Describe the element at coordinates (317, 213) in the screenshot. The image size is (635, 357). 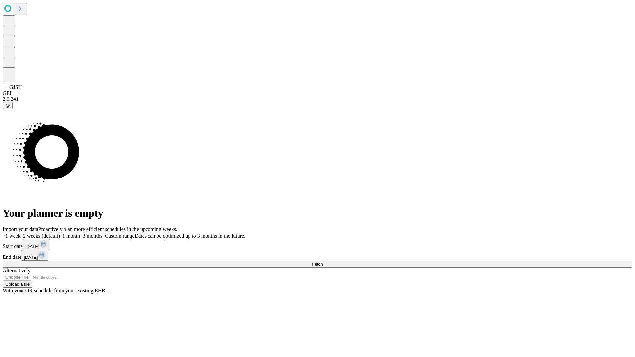
I see `h1: Your planner is empty` at that location.